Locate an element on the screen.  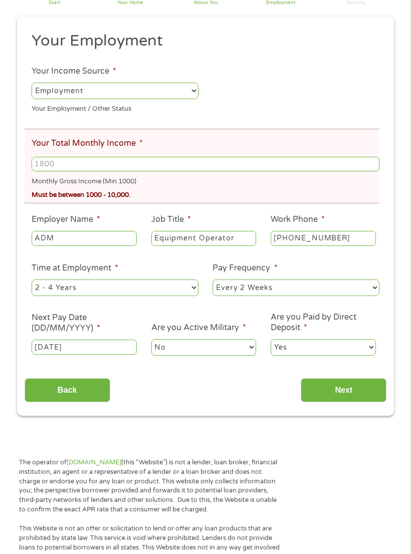
input: Next is located at coordinates (343, 390).